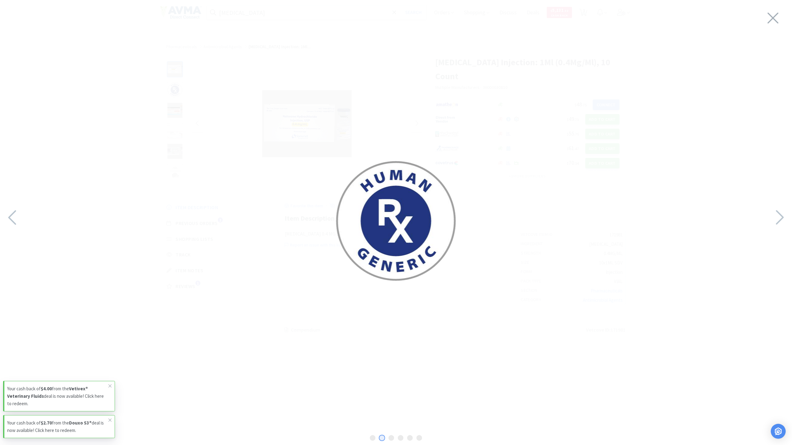  I want to click on div: Open Intercom Messenger, so click(778, 431).